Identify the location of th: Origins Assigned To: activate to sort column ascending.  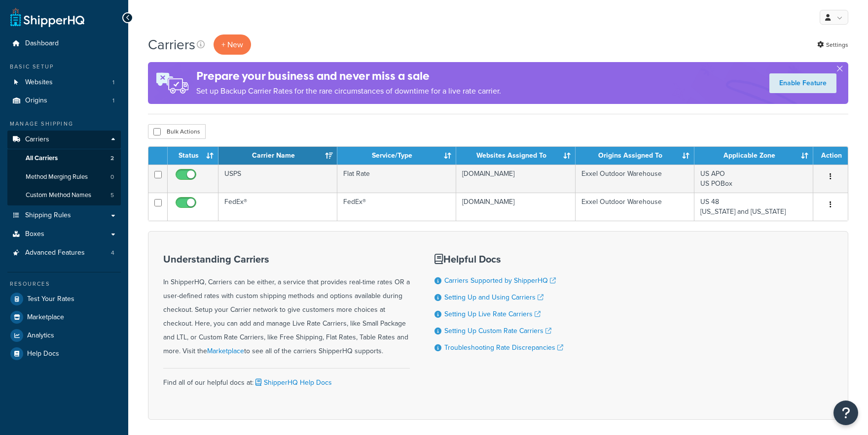
(635, 156).